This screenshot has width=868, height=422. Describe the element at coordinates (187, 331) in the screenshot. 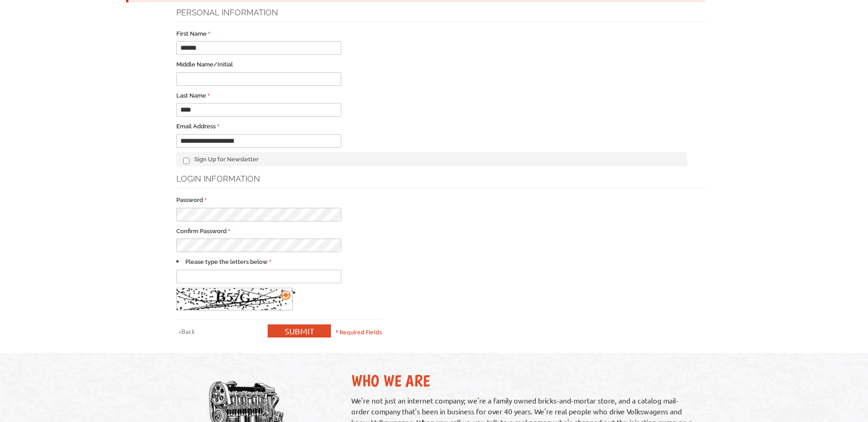

I see `a: «Back` at that location.